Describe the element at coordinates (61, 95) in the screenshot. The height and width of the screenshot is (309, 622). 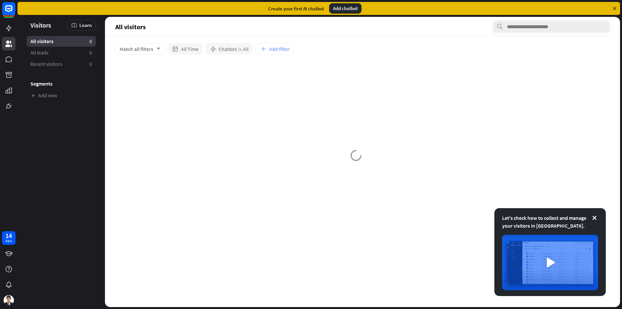
I see `a: Add new` at that location.